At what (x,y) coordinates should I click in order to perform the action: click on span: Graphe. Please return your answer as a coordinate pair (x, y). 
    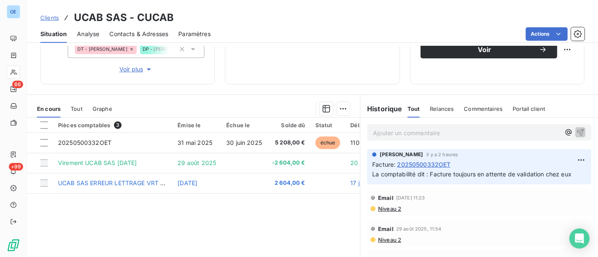
    Looking at the image, I should click on (102, 109).